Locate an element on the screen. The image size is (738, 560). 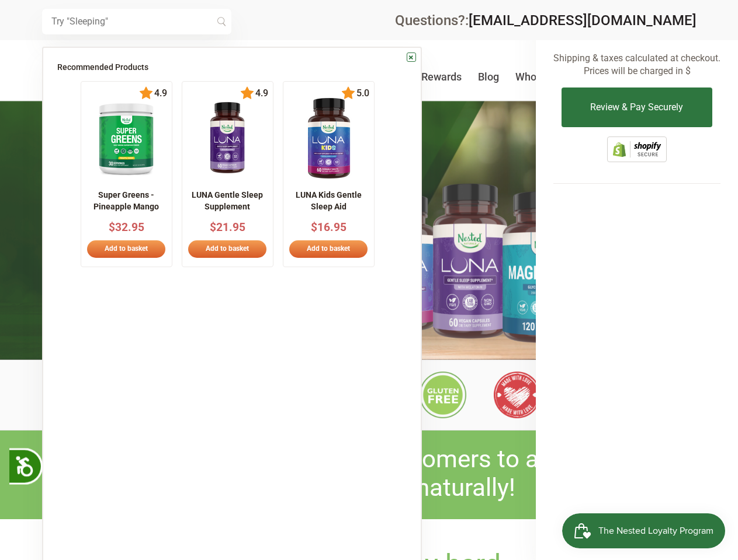
span: $32.95 is located at coordinates (127, 227).